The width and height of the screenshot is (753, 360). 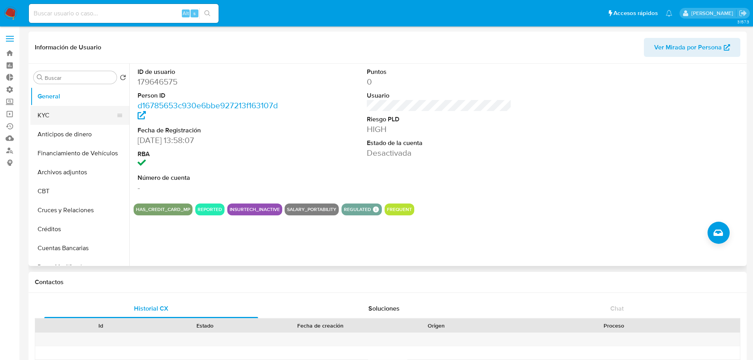 I want to click on a: Salir, so click(x=743, y=13).